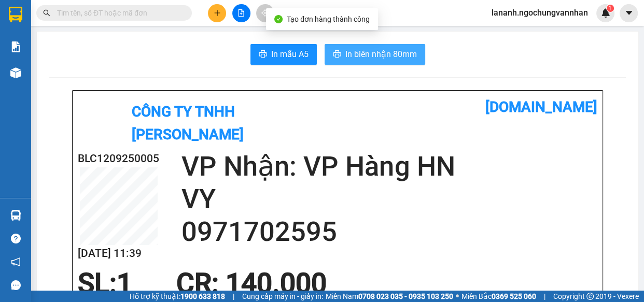 The width and height of the screenshot is (644, 302). What do you see at coordinates (265, 13) in the screenshot?
I see `span: aim` at bounding box center [265, 13].